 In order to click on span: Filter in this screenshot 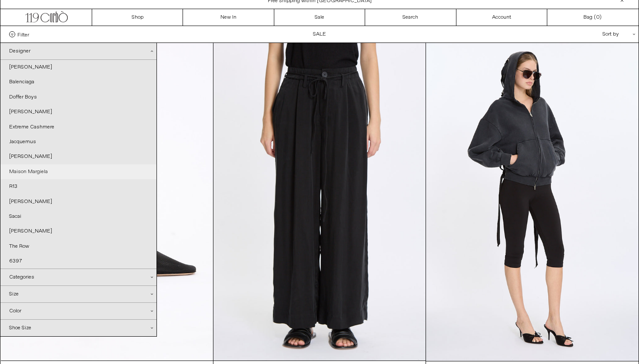, I will do `click(23, 34)`.